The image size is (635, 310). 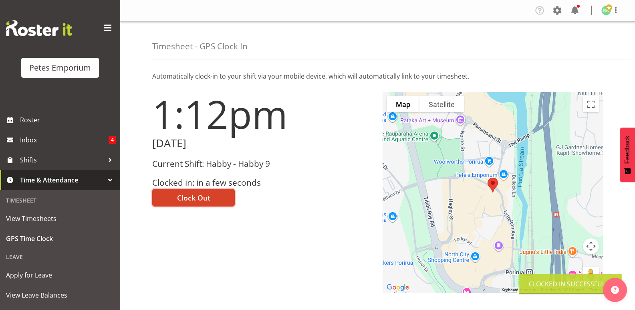 What do you see at coordinates (60, 256) in the screenshot?
I see `div: Leave` at bounding box center [60, 256].